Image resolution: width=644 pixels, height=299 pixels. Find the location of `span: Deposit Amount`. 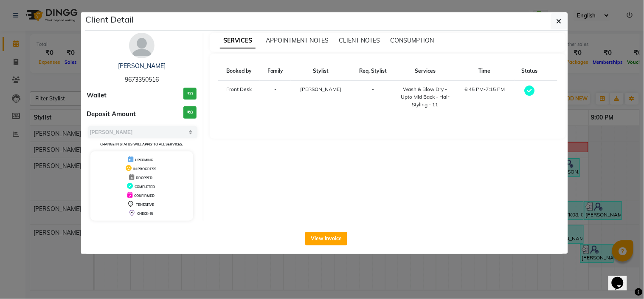

span: Deposit Amount is located at coordinates (112, 114).